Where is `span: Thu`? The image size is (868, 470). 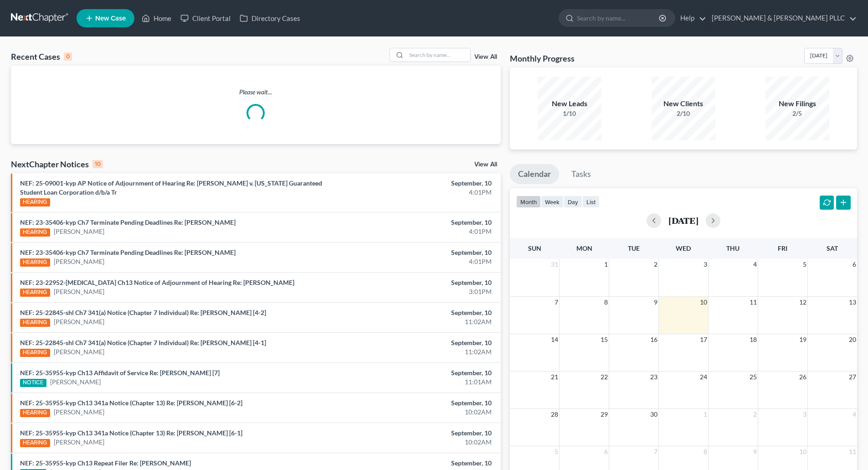
span: Thu is located at coordinates (733, 248).